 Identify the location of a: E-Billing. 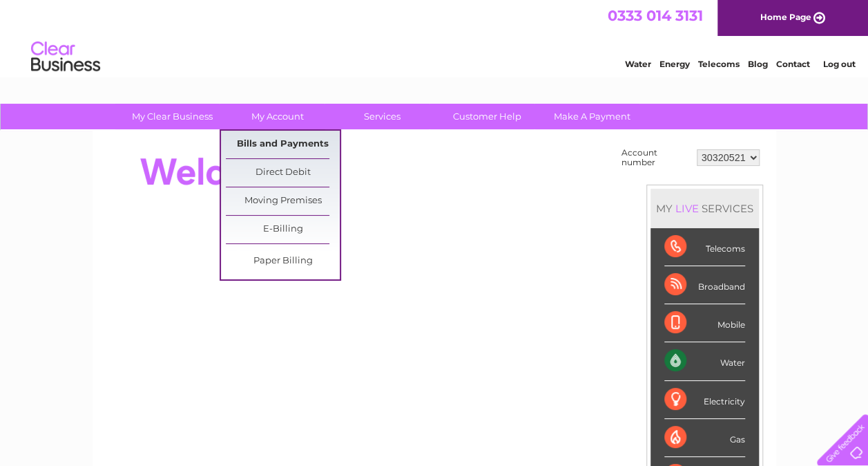
(282, 230).